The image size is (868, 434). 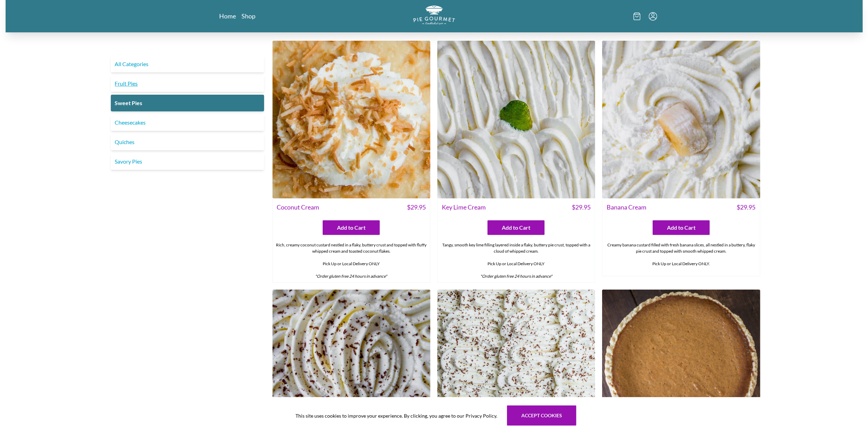 What do you see at coordinates (187, 84) in the screenshot?
I see `a: Fruit Pies` at bounding box center [187, 84].